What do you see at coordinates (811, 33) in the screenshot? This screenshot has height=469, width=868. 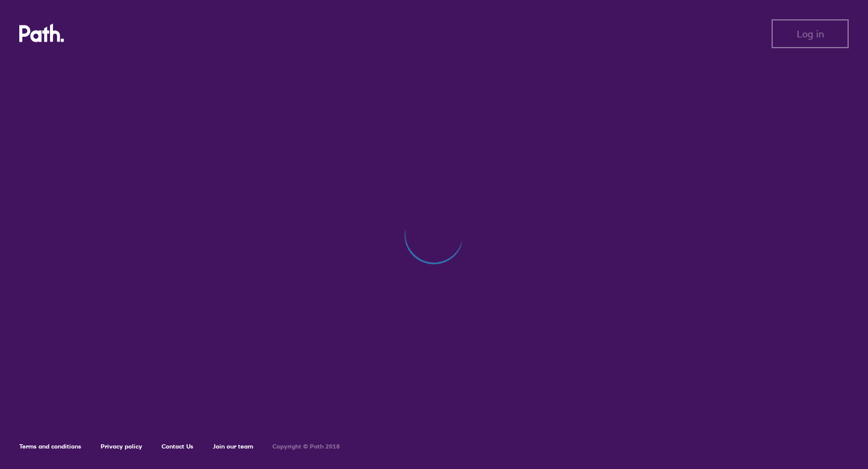 I see `button: Log in` at bounding box center [811, 33].